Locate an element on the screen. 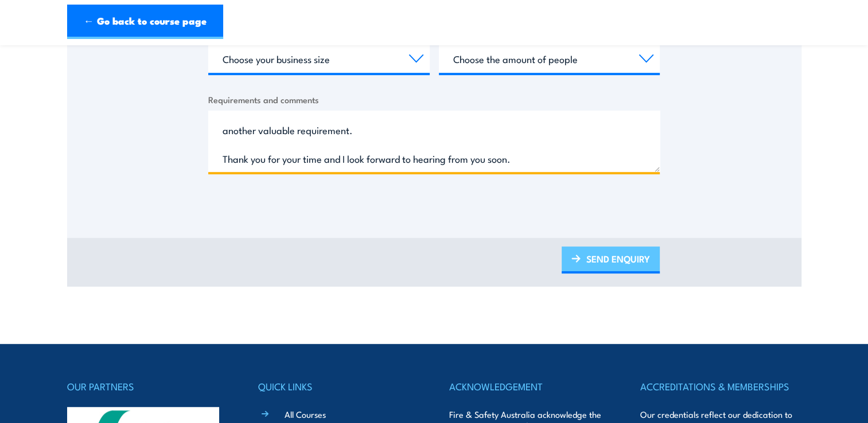 The image size is (868, 423). a: ← Go back to course page is located at coordinates (145, 22).